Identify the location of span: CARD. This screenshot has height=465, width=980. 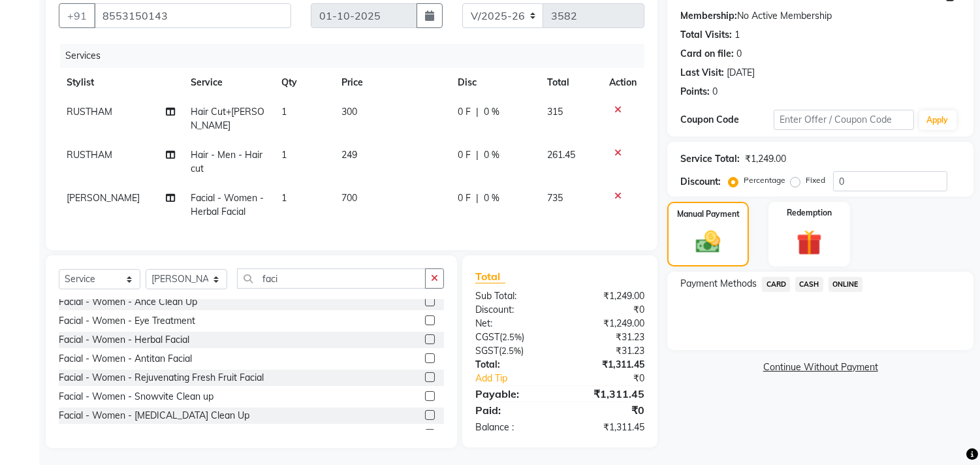
(775, 284).